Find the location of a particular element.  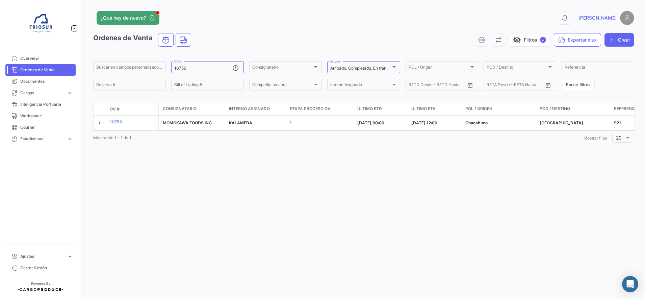

span: Ajustes is located at coordinates (42, 256).